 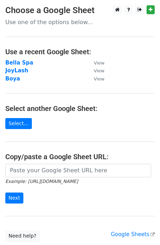 What do you see at coordinates (133, 234) in the screenshot?
I see `a: Google Sheets` at bounding box center [133, 234].